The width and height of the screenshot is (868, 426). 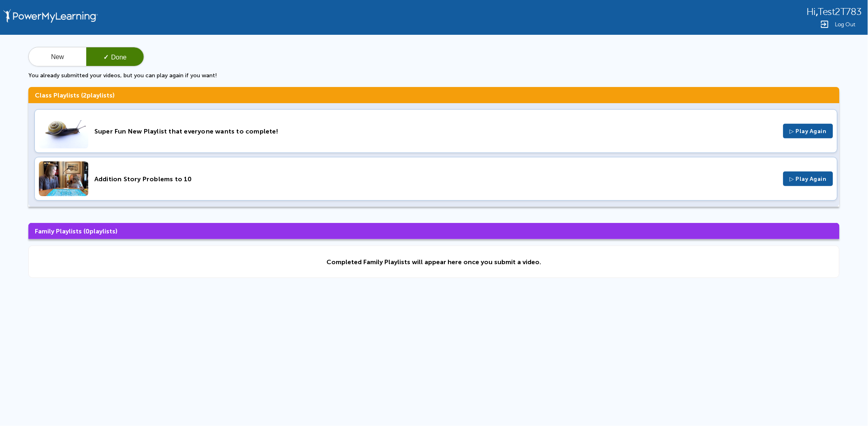 What do you see at coordinates (811, 12) in the screenshot?
I see `span: Hi` at bounding box center [811, 12].